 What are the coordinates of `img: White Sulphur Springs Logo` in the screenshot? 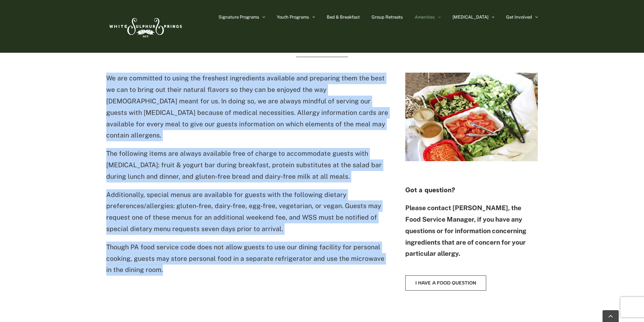 It's located at (145, 27).